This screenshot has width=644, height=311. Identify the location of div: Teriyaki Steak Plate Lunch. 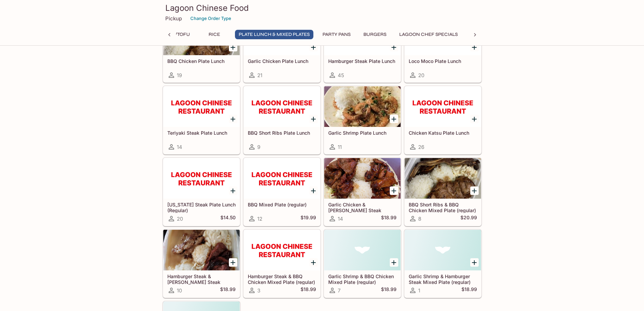
(202, 107).